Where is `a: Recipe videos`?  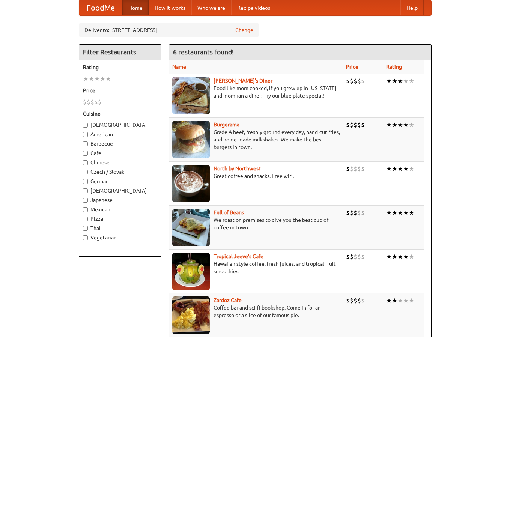 a: Recipe videos is located at coordinates (254, 8).